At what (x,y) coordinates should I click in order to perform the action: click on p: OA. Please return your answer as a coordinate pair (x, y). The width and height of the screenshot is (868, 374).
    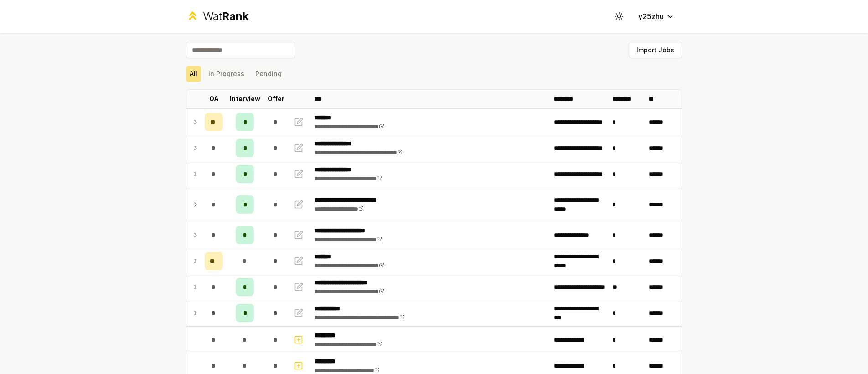
    Looking at the image, I should click on (214, 99).